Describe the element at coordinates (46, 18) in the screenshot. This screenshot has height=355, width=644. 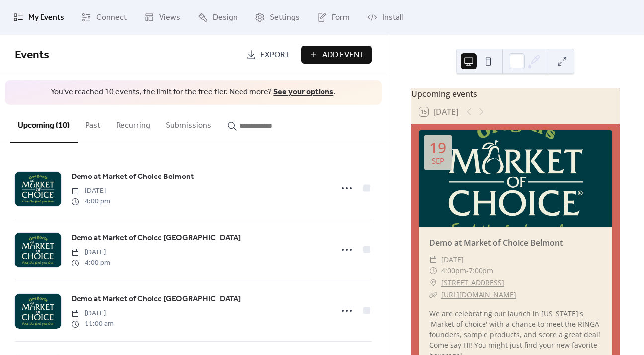
I see `span: My Events` at that location.